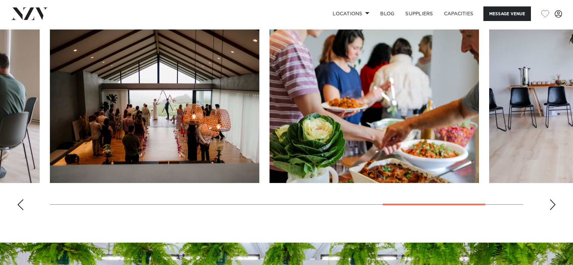 This screenshot has width=573, height=265. Describe the element at coordinates (29, 14) in the screenshot. I see `img: nzv-logo.png` at that location.